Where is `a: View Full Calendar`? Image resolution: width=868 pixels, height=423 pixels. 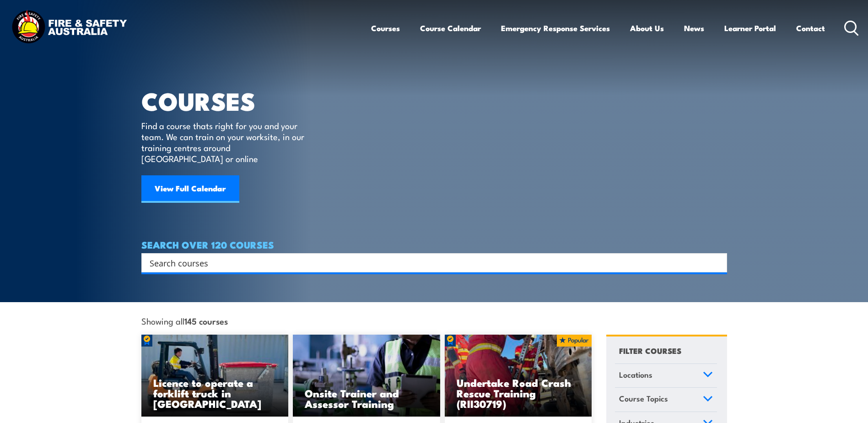
a: View Full Calendar is located at coordinates (190, 189).